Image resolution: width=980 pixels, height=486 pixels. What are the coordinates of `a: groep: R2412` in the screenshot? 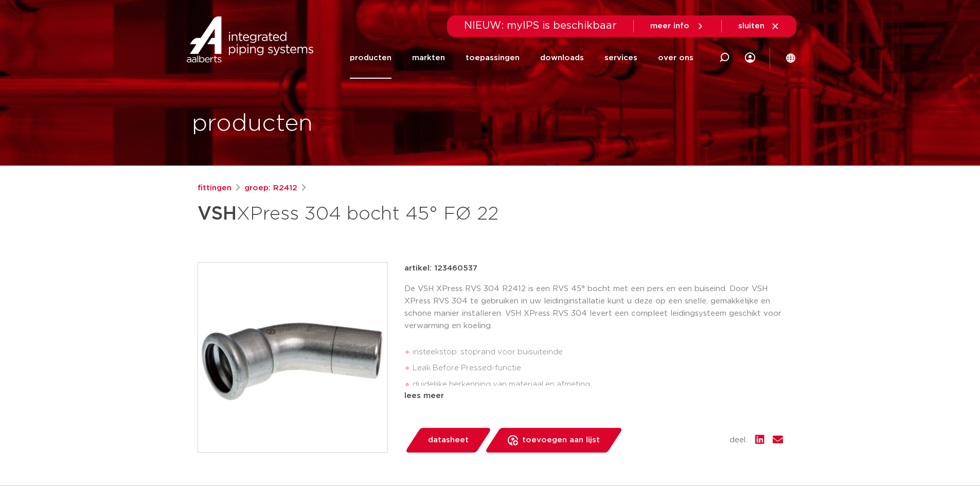 It's located at (270, 188).